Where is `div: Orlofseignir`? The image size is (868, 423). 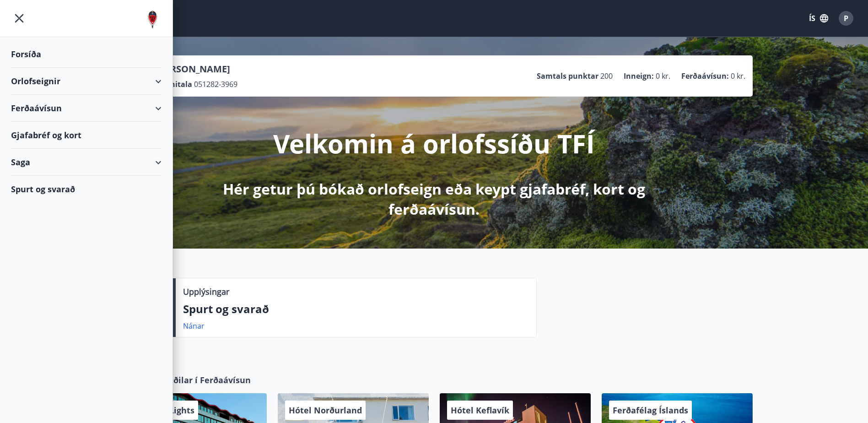
div: Orlofseignir is located at coordinates (86, 81).